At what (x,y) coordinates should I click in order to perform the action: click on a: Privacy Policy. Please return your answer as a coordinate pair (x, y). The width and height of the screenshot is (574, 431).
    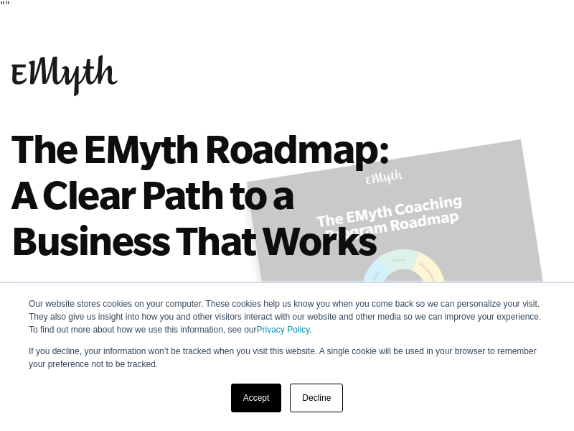
    Looking at the image, I should click on (284, 329).